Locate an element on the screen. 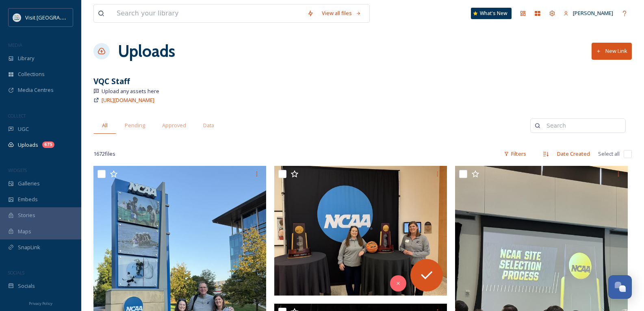 The width and height of the screenshot is (644, 311). div: 675 is located at coordinates (49, 145).